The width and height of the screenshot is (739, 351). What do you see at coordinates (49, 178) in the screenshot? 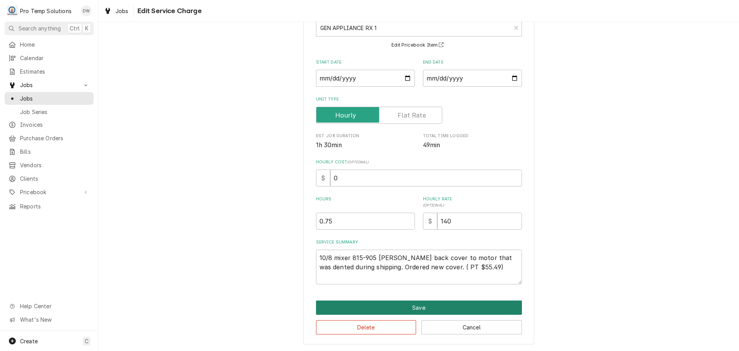
I see `a: Clients` at bounding box center [49, 178].